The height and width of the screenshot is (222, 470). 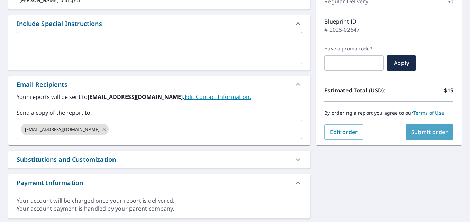 I want to click on p: Estimated Total (USD):, so click(x=357, y=90).